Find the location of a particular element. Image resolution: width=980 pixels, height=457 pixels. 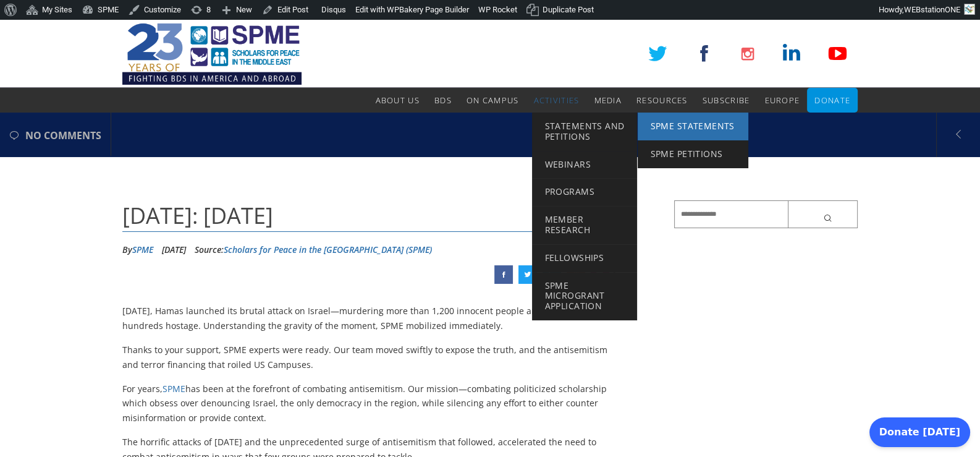

a: SPME Statements is located at coordinates (692, 126).